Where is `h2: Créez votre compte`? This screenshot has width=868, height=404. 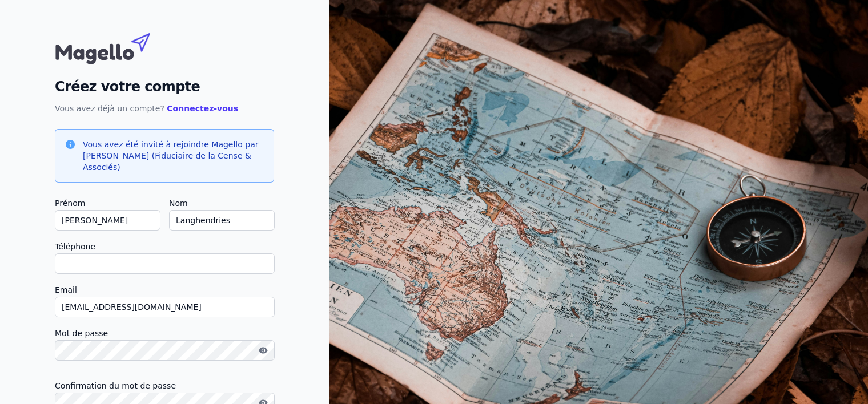 h2: Créez votre compte is located at coordinates (164, 86).